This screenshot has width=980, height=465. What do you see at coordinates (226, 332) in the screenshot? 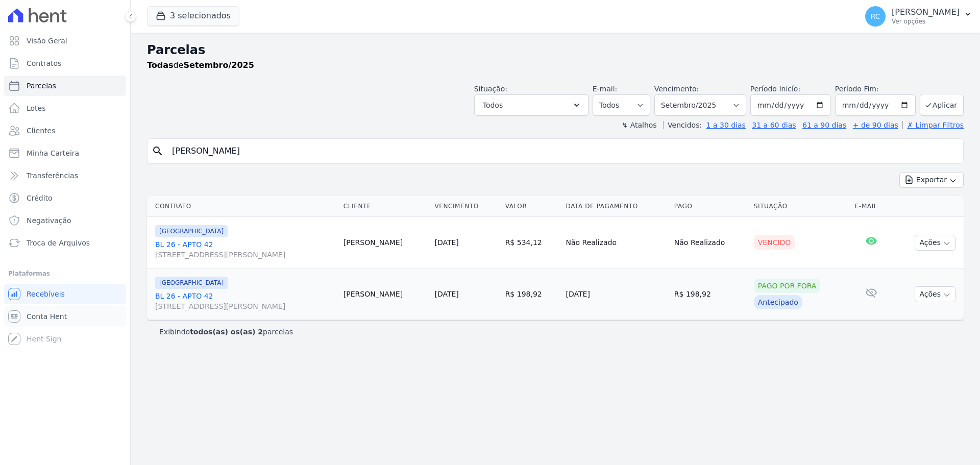
I see `b: todos(as) os(as) 2` at bounding box center [226, 332].